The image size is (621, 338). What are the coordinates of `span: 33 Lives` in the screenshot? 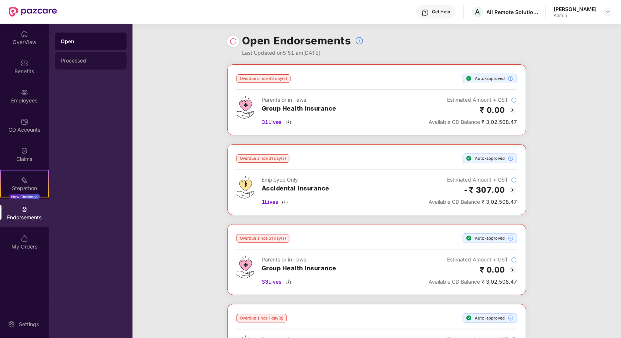 It's located at (272, 282).